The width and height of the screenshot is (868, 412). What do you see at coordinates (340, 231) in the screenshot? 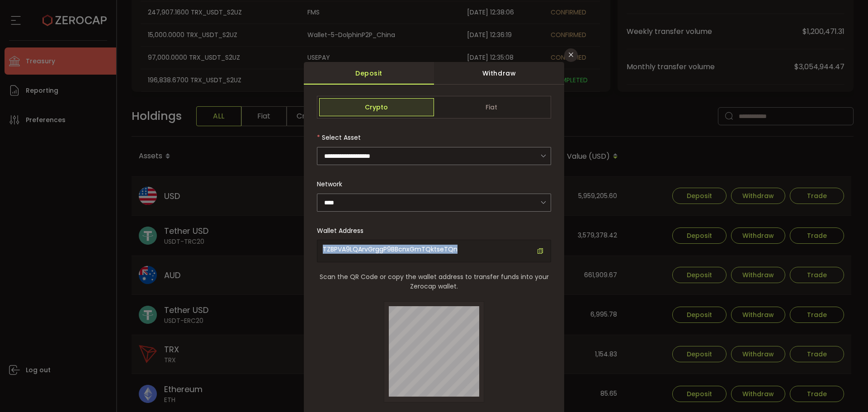
I see `label: Wallet Address` at bounding box center [340, 231].